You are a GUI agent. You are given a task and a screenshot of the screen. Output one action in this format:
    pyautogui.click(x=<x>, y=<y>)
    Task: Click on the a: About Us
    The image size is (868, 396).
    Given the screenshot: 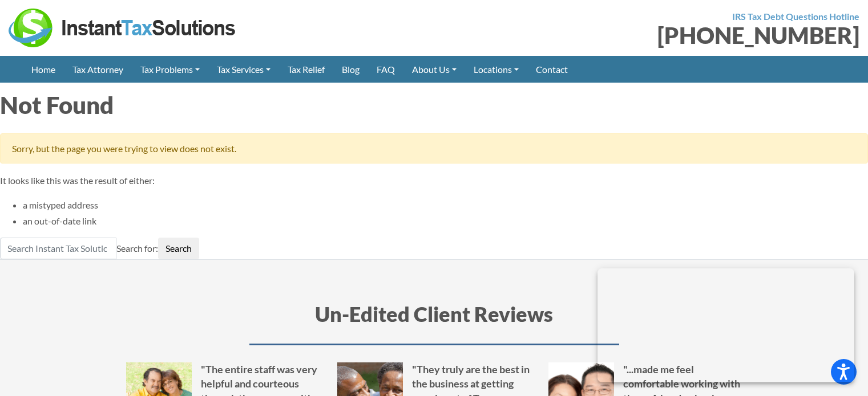 What is the action you would take?
    pyautogui.click(x=434, y=69)
    